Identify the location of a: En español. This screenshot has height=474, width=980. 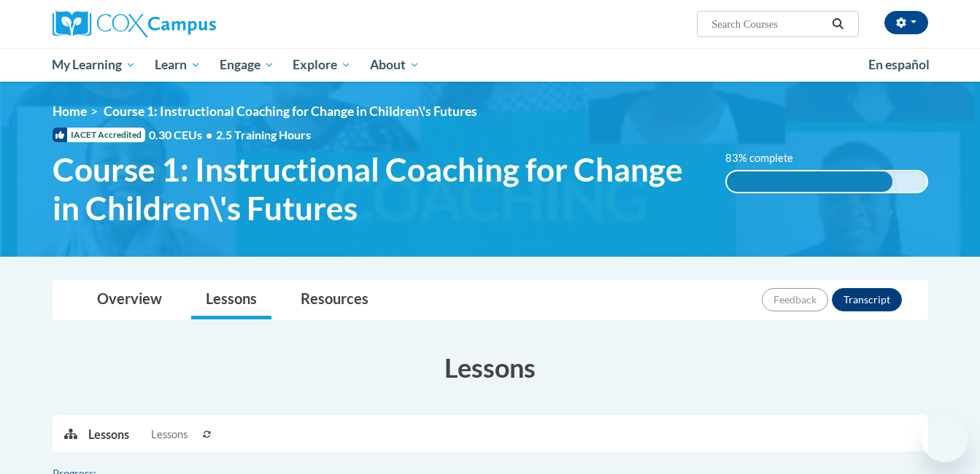
(899, 65).